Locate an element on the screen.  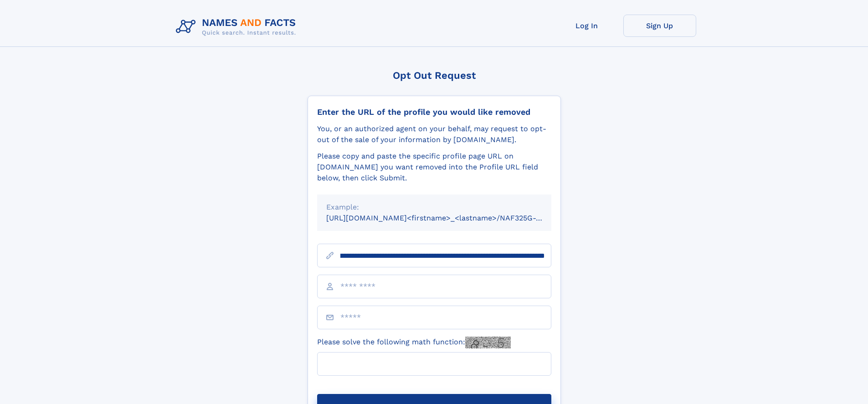
div: Opt Out Request is located at coordinates (434, 75).